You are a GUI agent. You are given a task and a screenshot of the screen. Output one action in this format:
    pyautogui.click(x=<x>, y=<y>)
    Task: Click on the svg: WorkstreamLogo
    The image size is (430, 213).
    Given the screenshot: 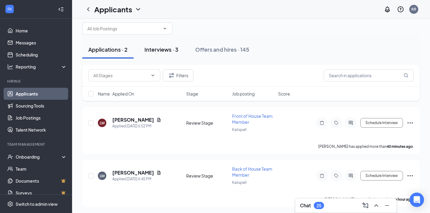 What is the action you would take?
    pyautogui.click(x=10, y=9)
    